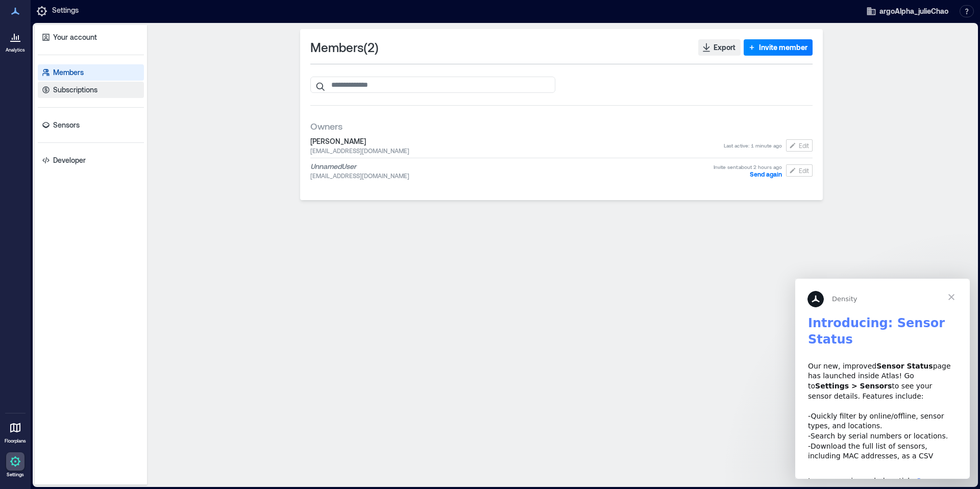  Describe the element at coordinates (783, 48) in the screenshot. I see `span: Invite member` at that location.